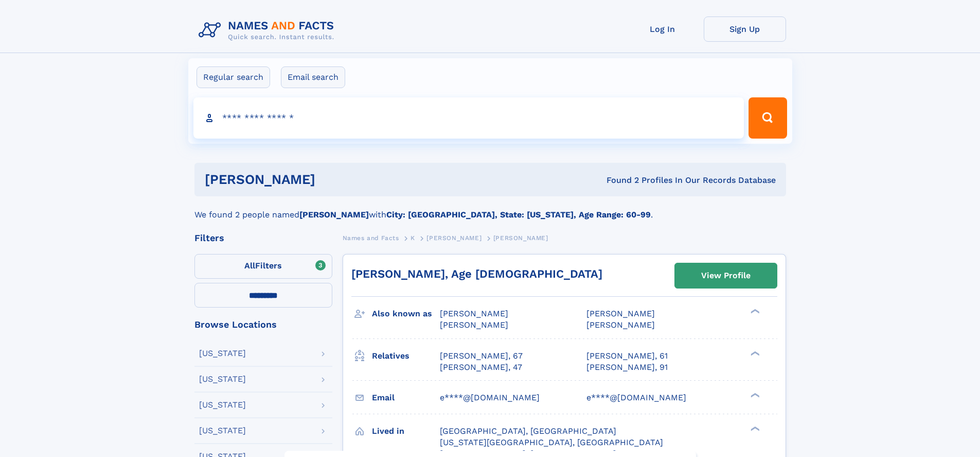 This screenshot has height=457, width=980. I want to click on h3: Lived in, so click(406, 431).